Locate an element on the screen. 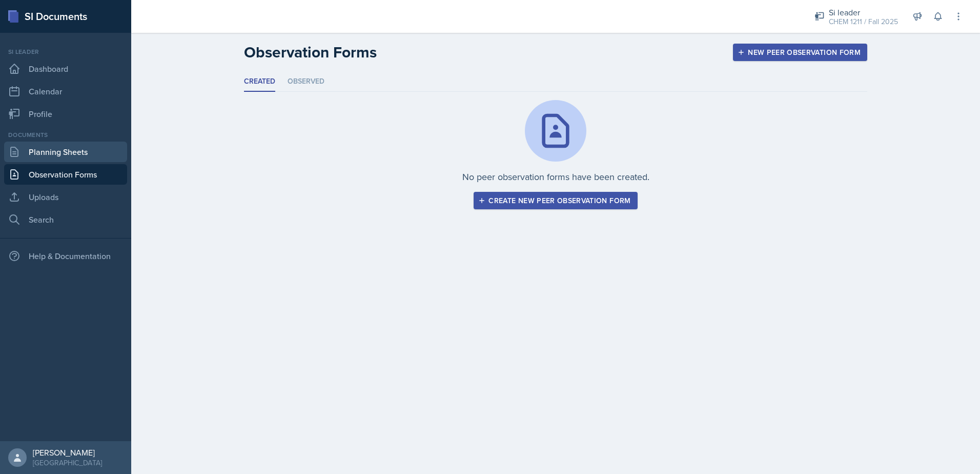 The height and width of the screenshot is (474, 980). div: New Peer Observation Form is located at coordinates (800, 52).